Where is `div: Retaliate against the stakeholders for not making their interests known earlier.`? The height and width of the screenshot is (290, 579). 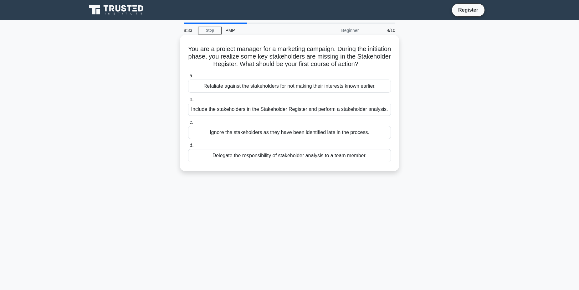 div: Retaliate against the stakeholders for not making their interests known earlier. is located at coordinates (289, 86).